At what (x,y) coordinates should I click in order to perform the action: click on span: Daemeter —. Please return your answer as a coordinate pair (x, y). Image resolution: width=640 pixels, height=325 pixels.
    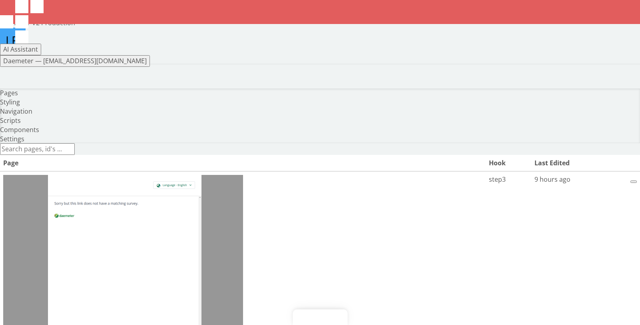
    Looking at the image, I should click on (22, 61).